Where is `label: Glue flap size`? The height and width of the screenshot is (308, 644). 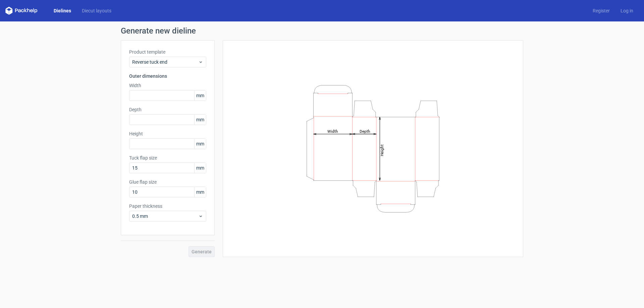
label: Glue flap size is located at coordinates (167, 182).